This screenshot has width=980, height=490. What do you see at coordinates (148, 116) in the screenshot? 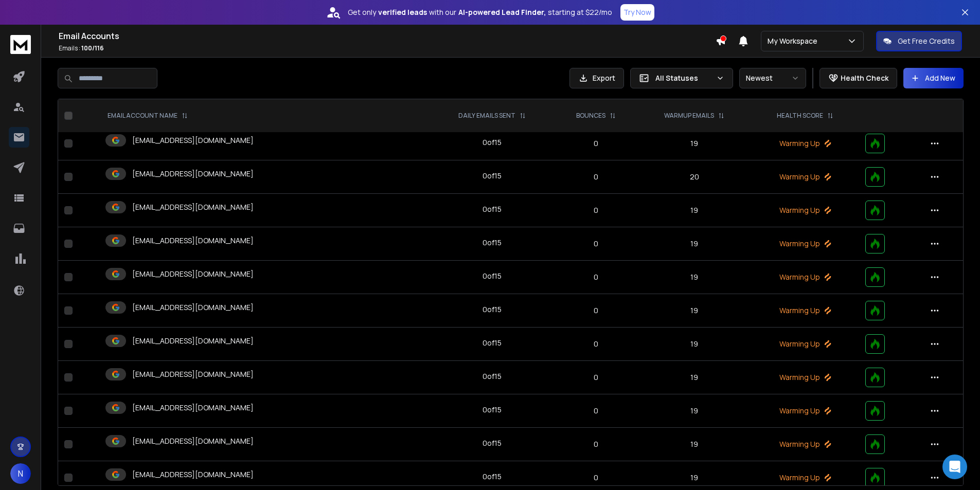
I see `div: EMAIL ACCOUNT NAME` at bounding box center [148, 116].